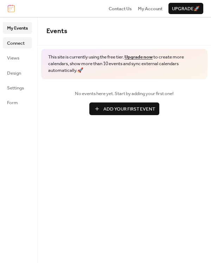 The width and height of the screenshot is (211, 263). What do you see at coordinates (120, 9) in the screenshot?
I see `span: Contact Us` at bounding box center [120, 9].